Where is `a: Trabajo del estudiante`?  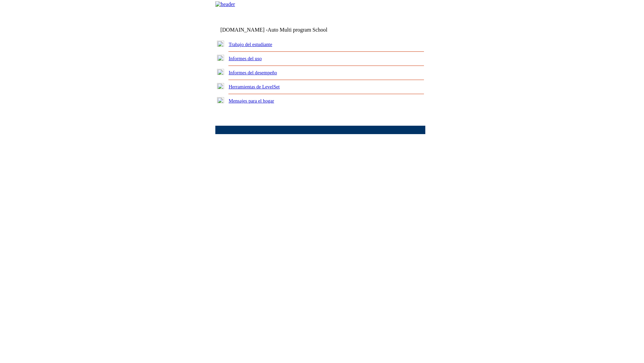
a: Trabajo del estudiante is located at coordinates (251, 44).